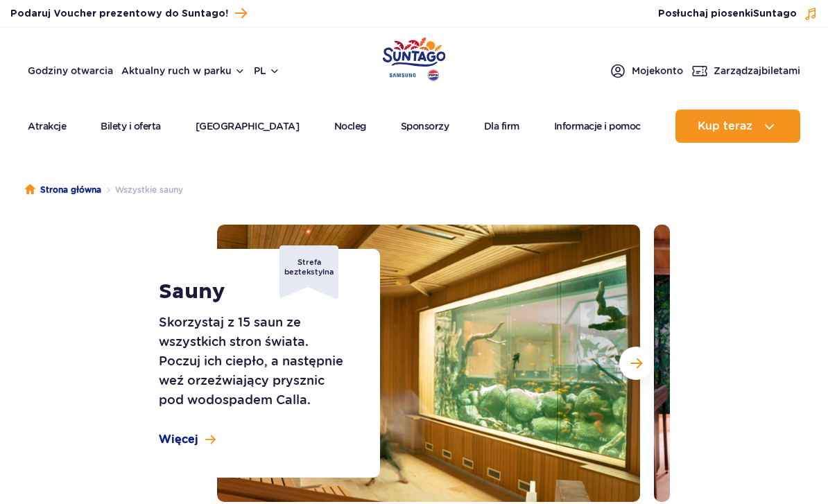 Image resolution: width=828 pixels, height=504 pixels. I want to click on button: pl, so click(267, 71).